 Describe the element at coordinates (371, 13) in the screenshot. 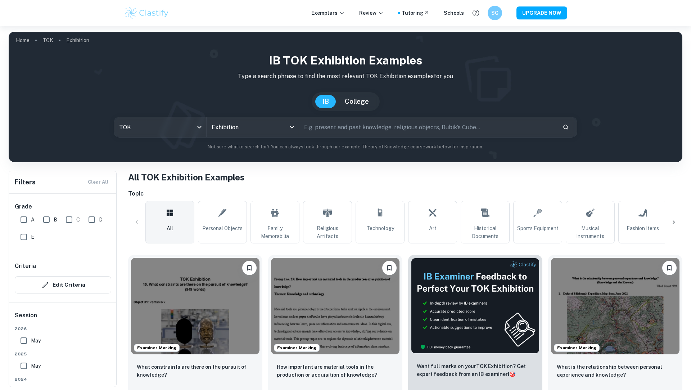

I see `p: Review` at that location.